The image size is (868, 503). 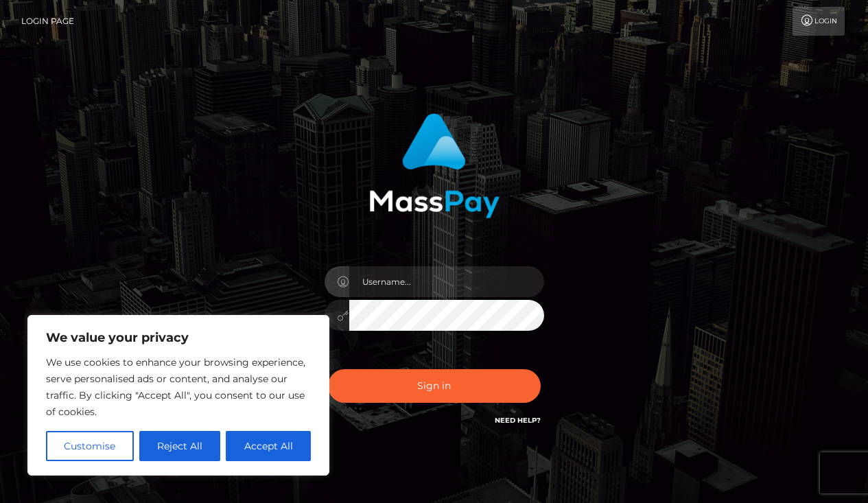 I want to click on img: MassPay Login, so click(x=434, y=165).